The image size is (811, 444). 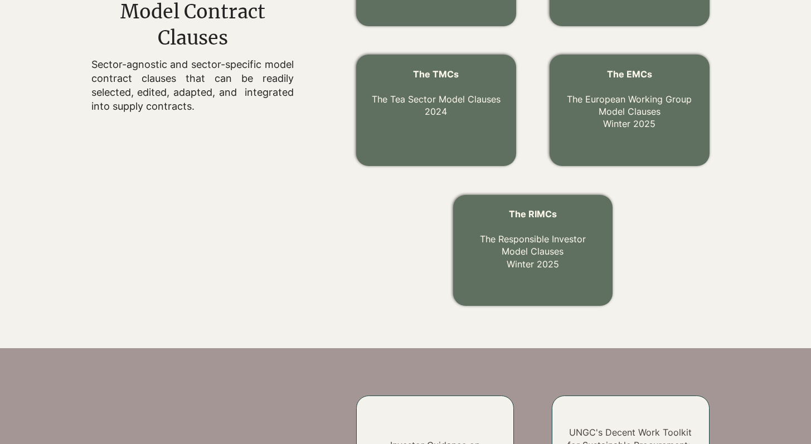 What do you see at coordinates (533, 239) in the screenshot?
I see `a: The RIMCs The Responsible Investor Model ClausesWinter 2025` at bounding box center [533, 239].